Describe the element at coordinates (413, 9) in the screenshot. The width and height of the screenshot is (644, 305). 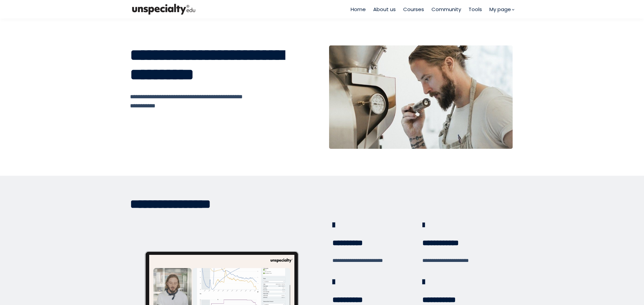
I see `span: Courses` at that location.